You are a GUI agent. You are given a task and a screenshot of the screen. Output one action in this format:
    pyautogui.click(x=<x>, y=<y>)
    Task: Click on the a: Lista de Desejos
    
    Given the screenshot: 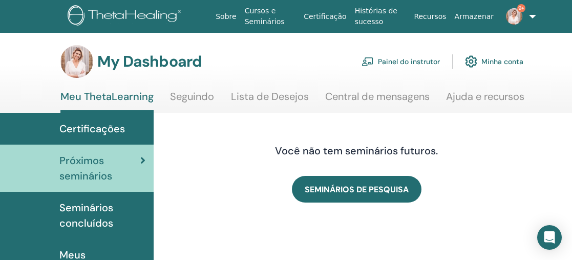 What is the action you would take?
    pyautogui.click(x=270, y=100)
    